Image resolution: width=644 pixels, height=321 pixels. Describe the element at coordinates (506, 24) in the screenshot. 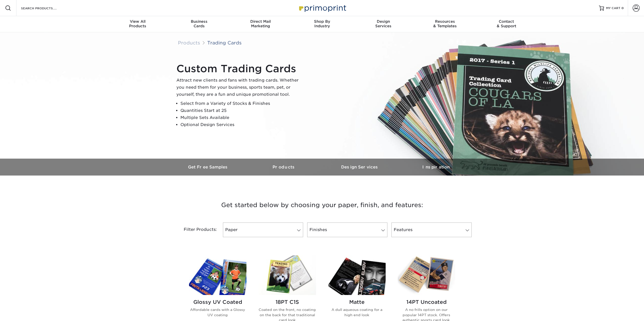

I see `div: & Support` at that location.